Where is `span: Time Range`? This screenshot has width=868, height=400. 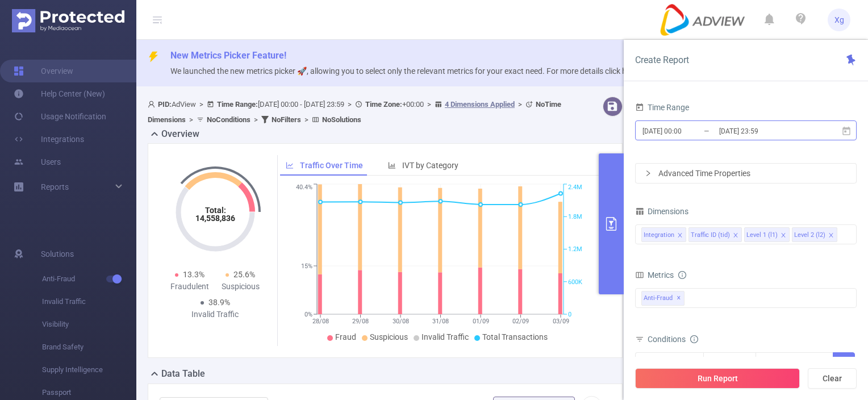
span: Time Range is located at coordinates (662, 107).